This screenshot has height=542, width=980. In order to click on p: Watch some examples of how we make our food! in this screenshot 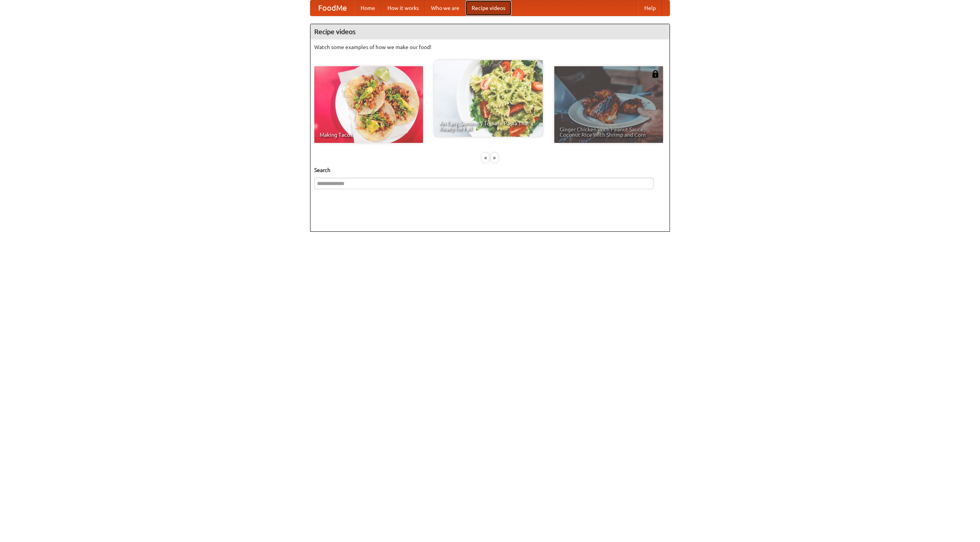, I will do `click(490, 47)`.